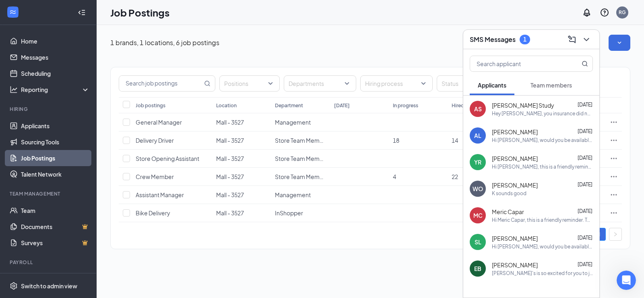  I want to click on svg: WorkstreamLogo, so click(13, 12).